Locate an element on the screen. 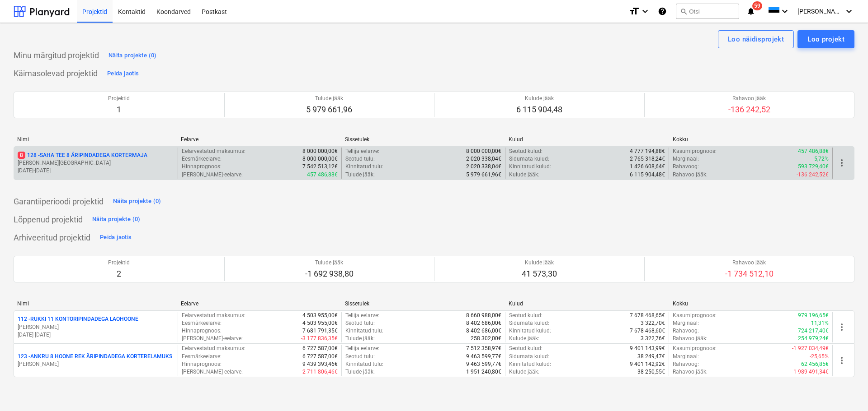  p: 2 is located at coordinates (119, 274).